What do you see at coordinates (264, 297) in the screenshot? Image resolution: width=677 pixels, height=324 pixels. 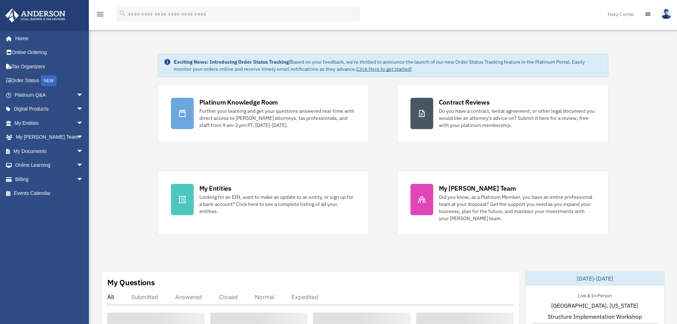 I see `div: Normal` at bounding box center [264, 297].